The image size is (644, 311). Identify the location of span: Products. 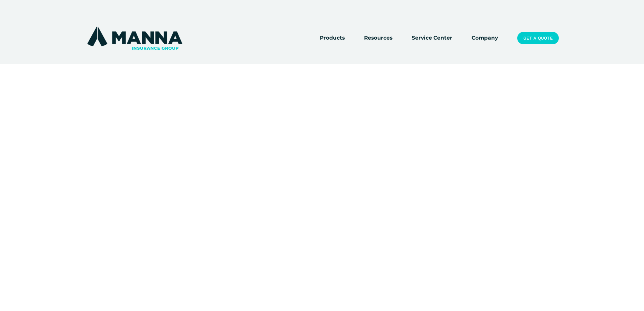
(332, 38).